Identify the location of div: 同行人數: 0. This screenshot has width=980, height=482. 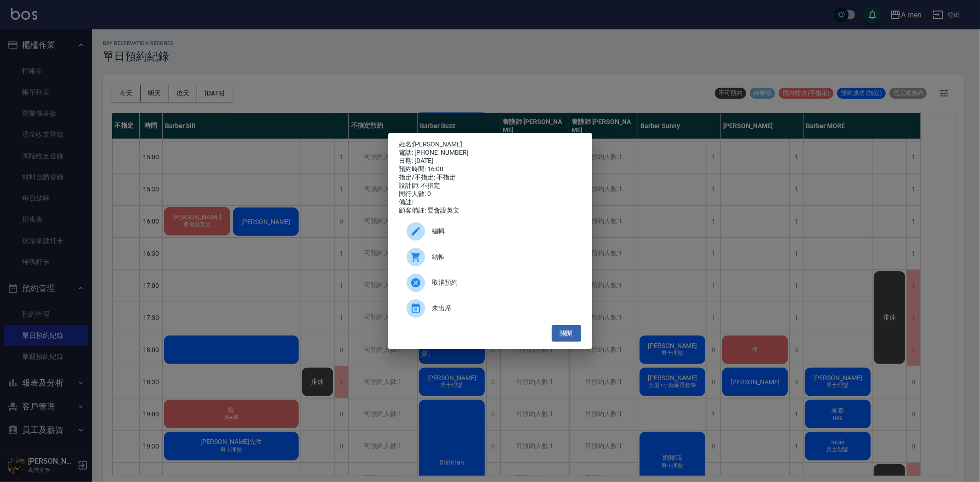
(490, 194).